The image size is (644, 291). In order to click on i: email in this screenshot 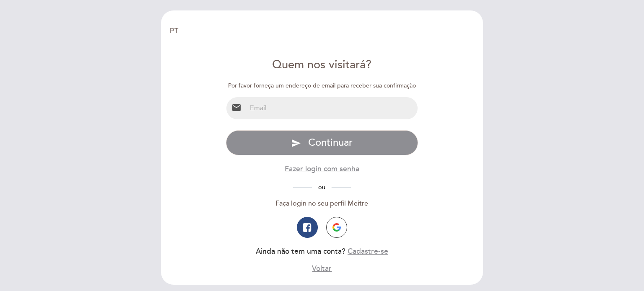, I will do `click(237, 107)`.